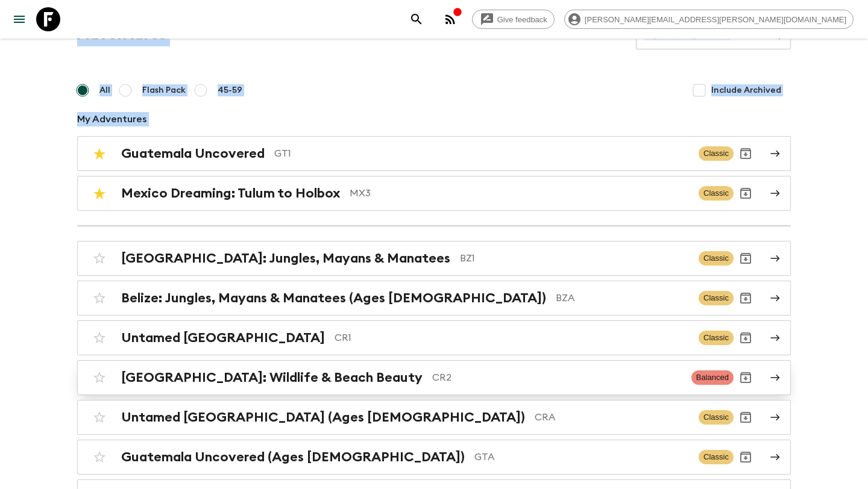 The width and height of the screenshot is (868, 489). What do you see at coordinates (712, 377) in the screenshot?
I see `span: Balanced` at bounding box center [712, 377].